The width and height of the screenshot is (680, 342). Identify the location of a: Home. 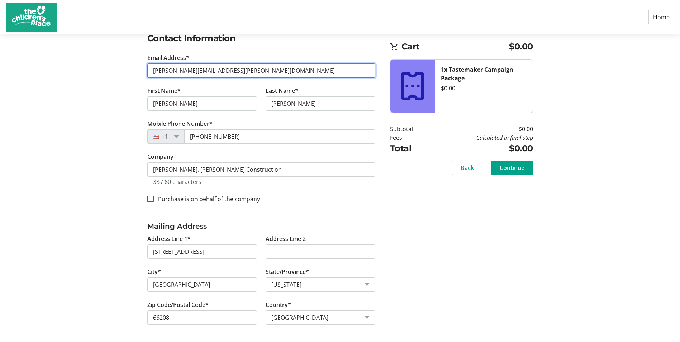
(662, 17).